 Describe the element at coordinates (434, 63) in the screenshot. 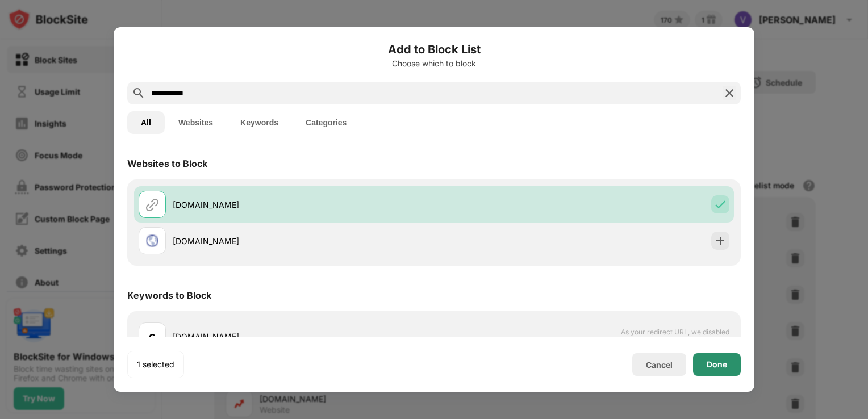

I see `div: Choose which to block` at that location.